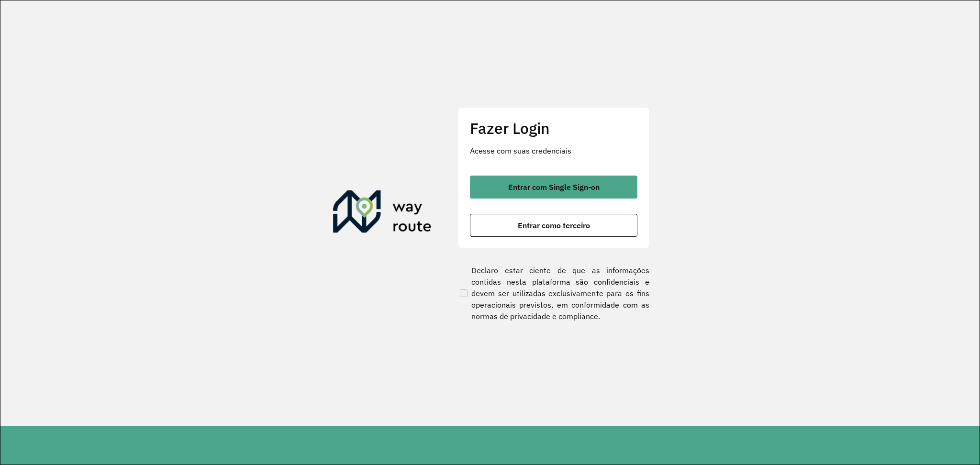  I want to click on span: Entrar como terceiro, so click(554, 225).